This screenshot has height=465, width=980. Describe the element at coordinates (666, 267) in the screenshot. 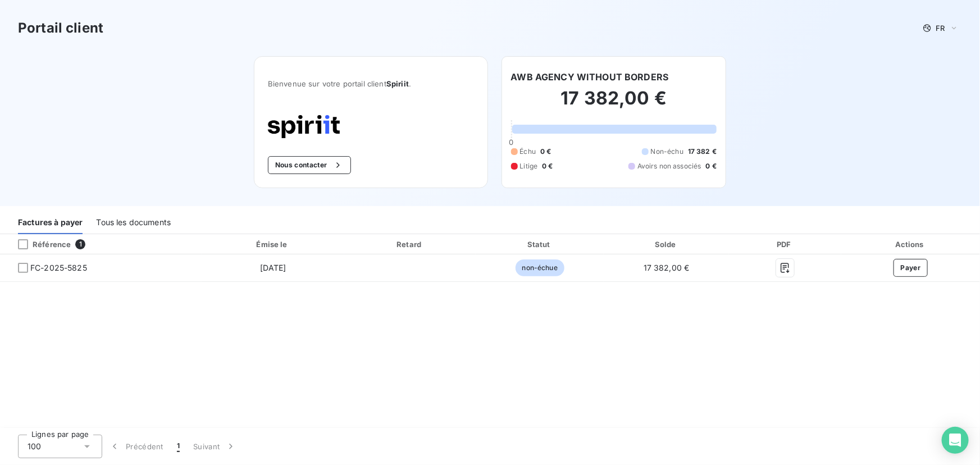

I see `span: 17 382,00 €` at that location.